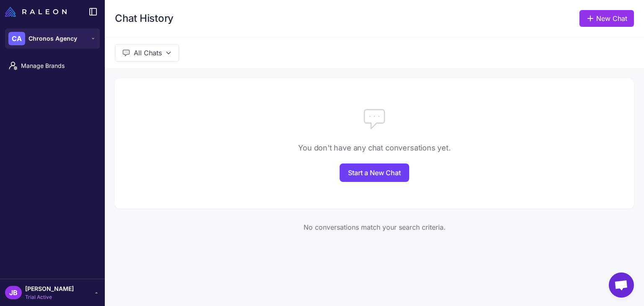 This screenshot has width=644, height=306. What do you see at coordinates (53, 39) in the screenshot?
I see `span: Chronos Agency` at bounding box center [53, 39].